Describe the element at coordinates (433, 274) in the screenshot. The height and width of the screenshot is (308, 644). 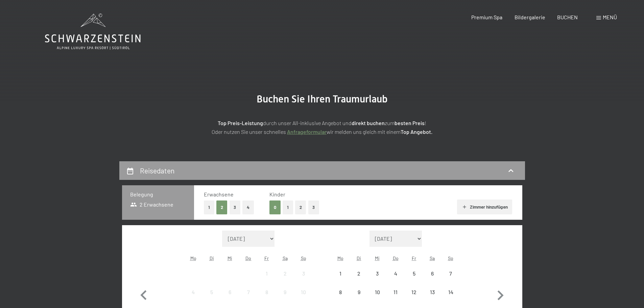
I see `div: Sat Sep 06 2025` at that location.